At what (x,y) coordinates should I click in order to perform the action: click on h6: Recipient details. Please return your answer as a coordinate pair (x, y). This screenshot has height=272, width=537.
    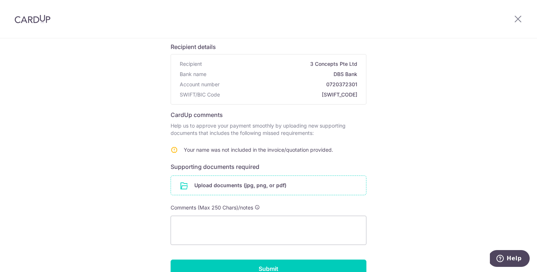
    Looking at the image, I should click on (269, 47).